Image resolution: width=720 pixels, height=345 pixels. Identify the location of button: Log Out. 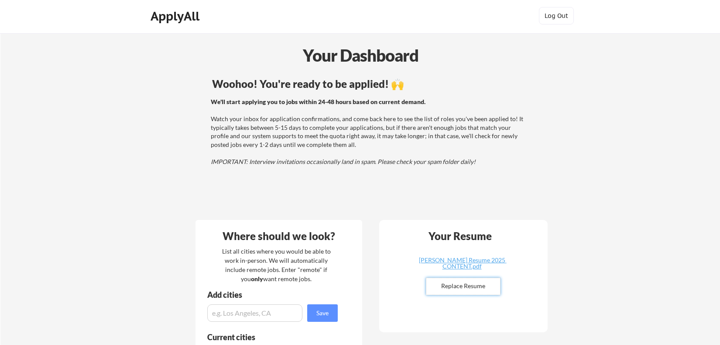
(557, 16).